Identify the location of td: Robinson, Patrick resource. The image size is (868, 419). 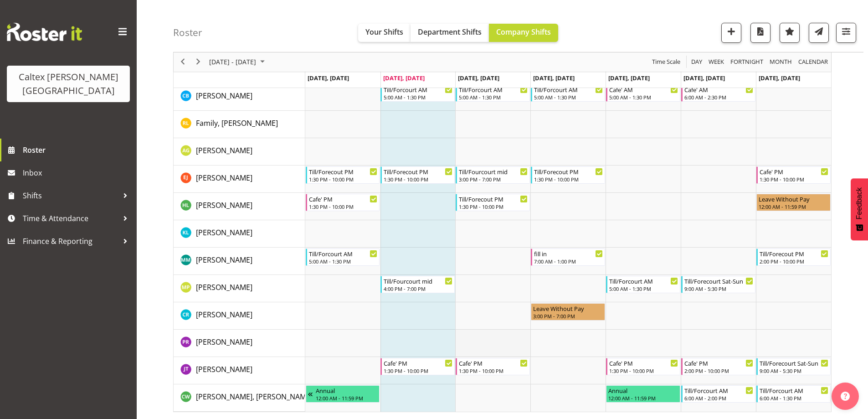
(239, 343).